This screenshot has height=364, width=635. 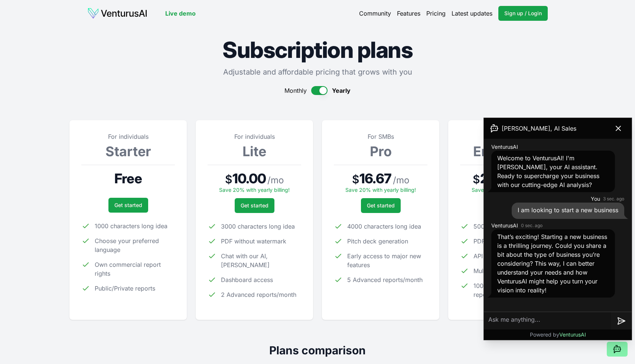 What do you see at coordinates (489, 256) in the screenshot?
I see `span: API access` at bounding box center [489, 256].